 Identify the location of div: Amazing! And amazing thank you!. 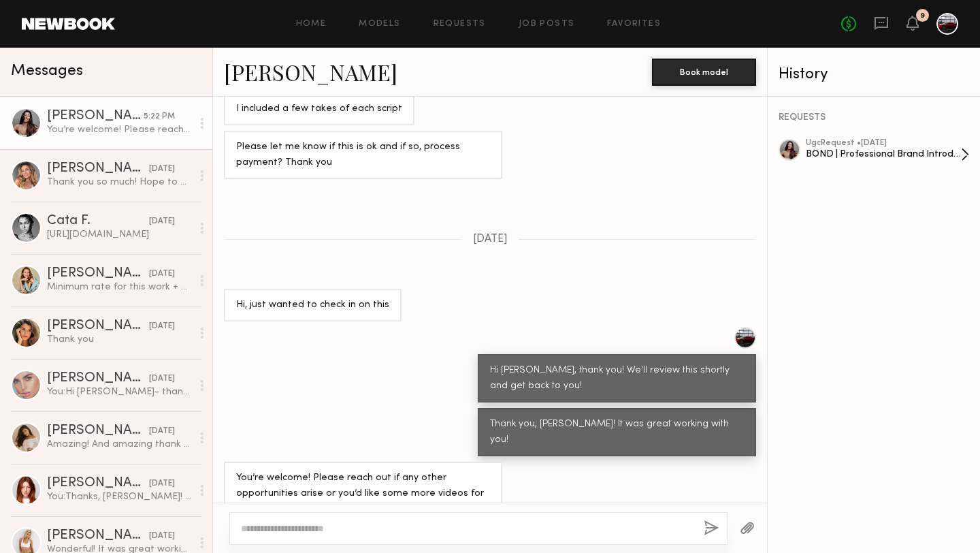
(119, 444).